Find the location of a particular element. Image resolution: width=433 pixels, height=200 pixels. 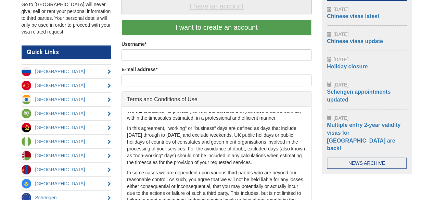

label: Username is located at coordinates (134, 44).